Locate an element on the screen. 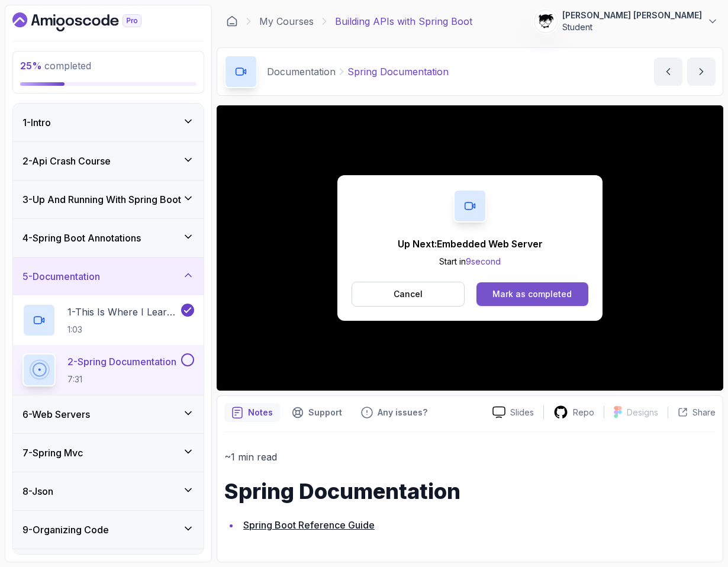 The height and width of the screenshot is (567, 728). span: completed is located at coordinates (55, 66).